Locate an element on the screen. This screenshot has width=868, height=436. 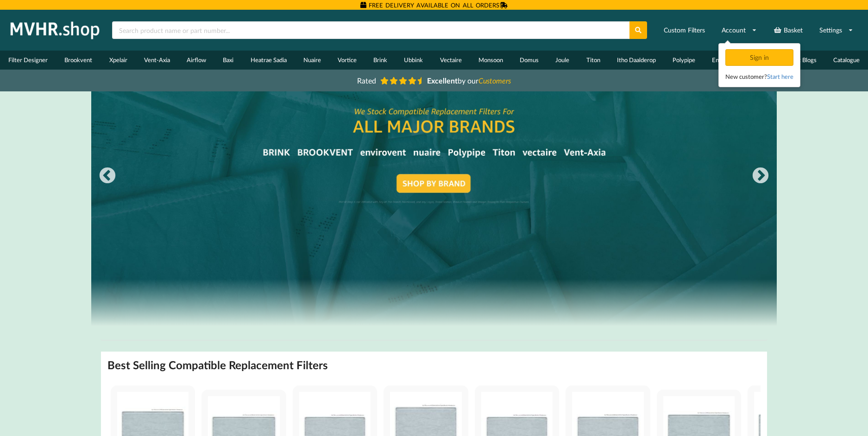
a: Titon is located at coordinates (593, 60).